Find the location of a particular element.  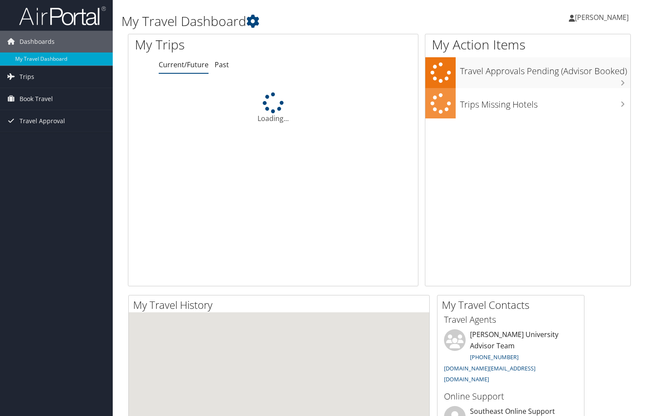

h1: My Trips is located at coordinates (213, 45).